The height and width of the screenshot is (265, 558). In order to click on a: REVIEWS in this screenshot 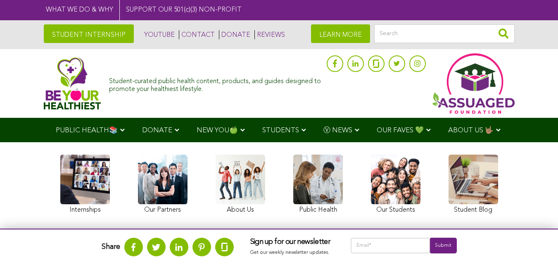, I will do `click(270, 35)`.